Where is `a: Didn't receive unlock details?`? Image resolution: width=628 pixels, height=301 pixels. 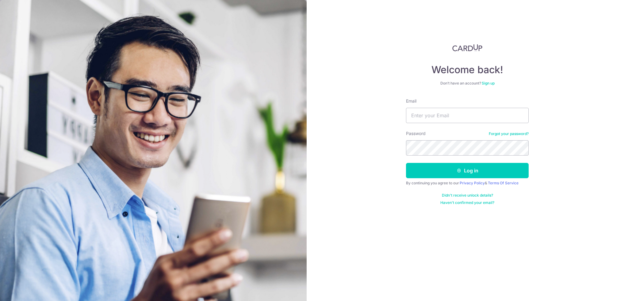
a: Didn't receive unlock details? is located at coordinates (467, 196).